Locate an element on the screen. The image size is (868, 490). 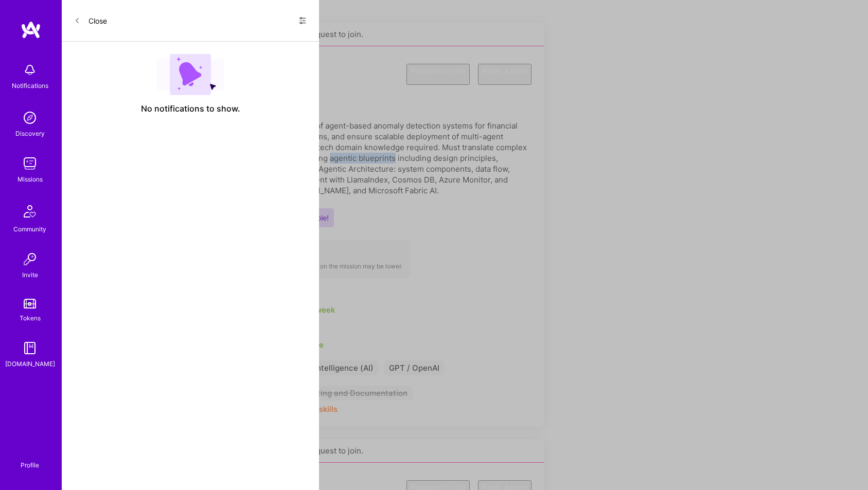
img: Community is located at coordinates (30, 211).